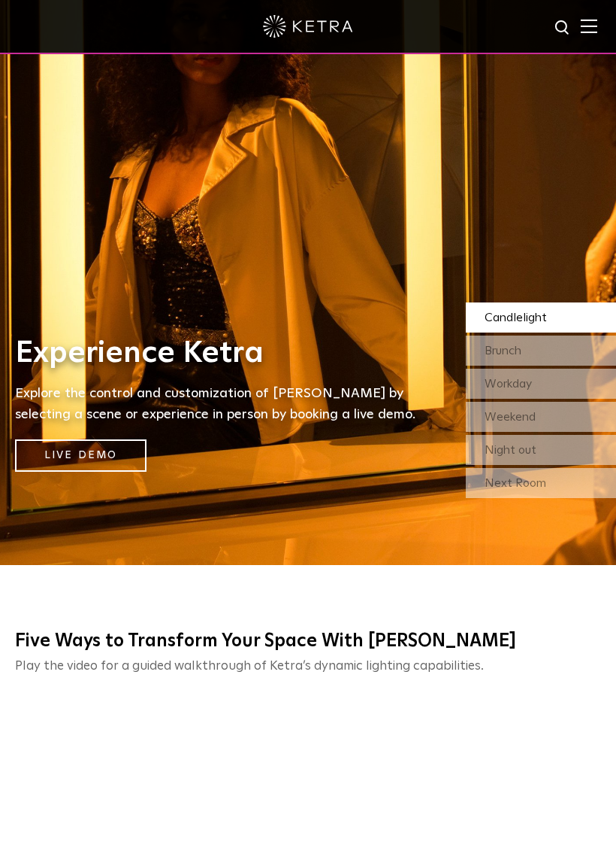 The image size is (616, 851). Describe the element at coordinates (250, 666) in the screenshot. I see `span: Play the video for a guided walkthrough of Ketra’s dynamic lighting capabilities.` at that location.